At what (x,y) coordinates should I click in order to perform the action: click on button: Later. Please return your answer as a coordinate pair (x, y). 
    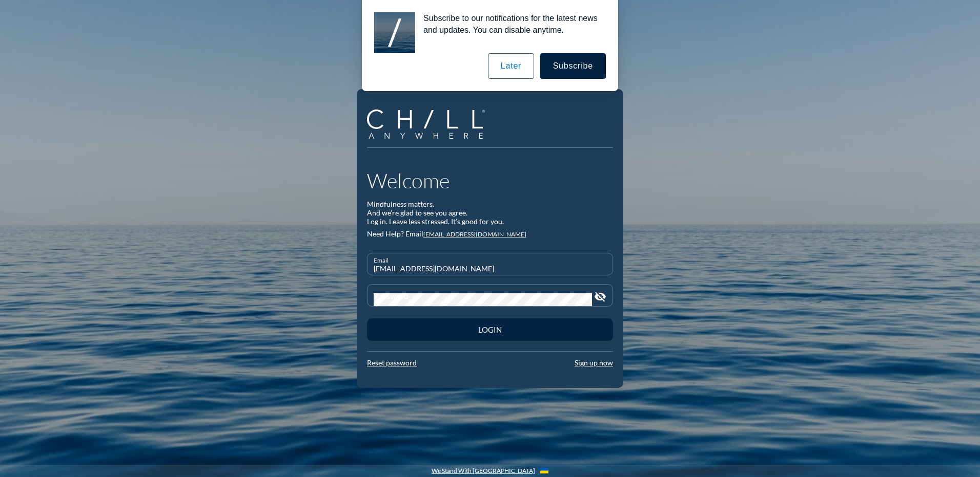
    Looking at the image, I should click on (511, 66).